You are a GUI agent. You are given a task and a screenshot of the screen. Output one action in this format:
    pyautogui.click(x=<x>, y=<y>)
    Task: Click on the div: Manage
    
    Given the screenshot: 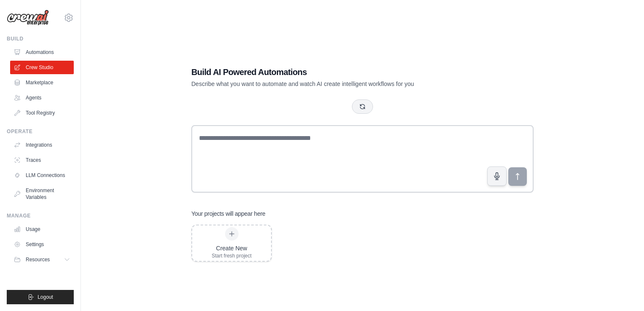 What is the action you would take?
    pyautogui.click(x=40, y=215)
    